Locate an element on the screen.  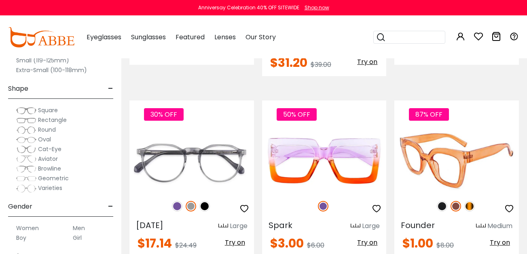
img: Purple Spark - Plastic ,Universal Bridge Fit is located at coordinates (324, 161).